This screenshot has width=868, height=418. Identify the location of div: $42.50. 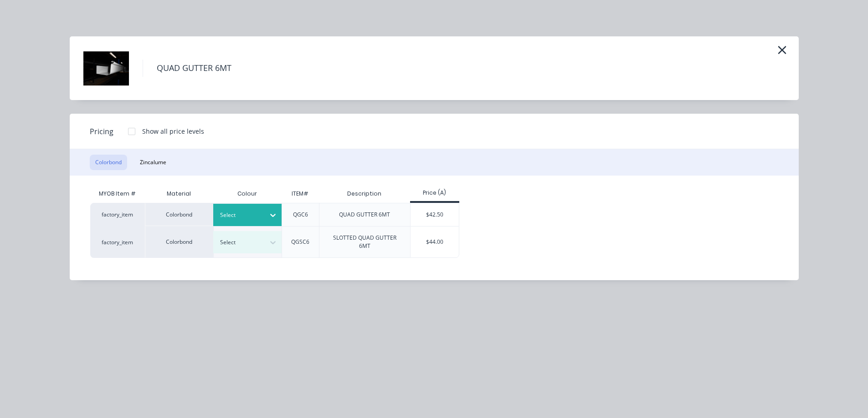
(435, 215).